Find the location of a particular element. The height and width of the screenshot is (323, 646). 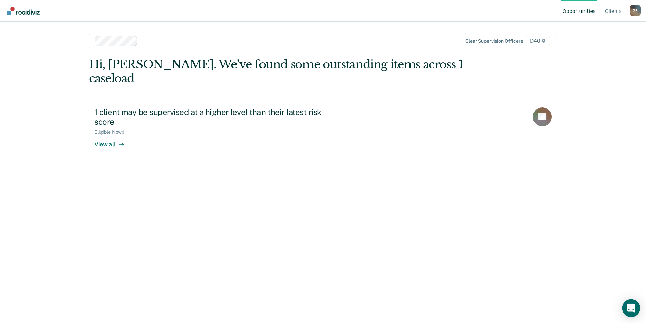

button: Profile dropdown button is located at coordinates (636, 10).